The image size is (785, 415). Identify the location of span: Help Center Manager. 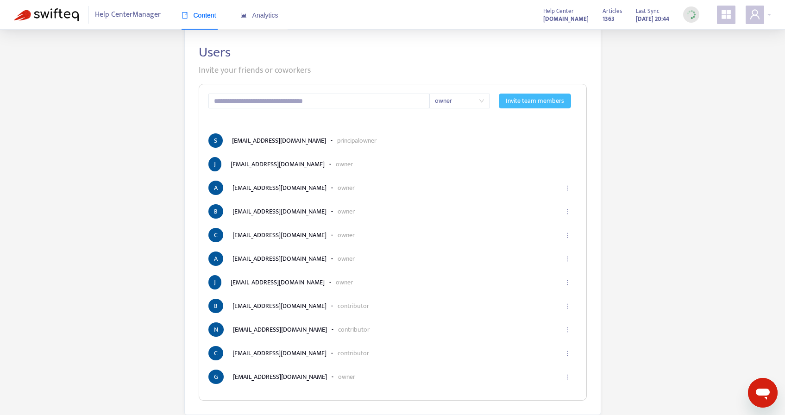
(128, 15).